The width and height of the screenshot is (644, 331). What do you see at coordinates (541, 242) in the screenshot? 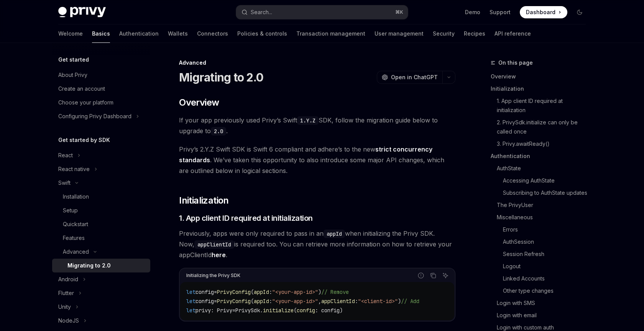
I see `a: AuthSession` at bounding box center [541, 242].